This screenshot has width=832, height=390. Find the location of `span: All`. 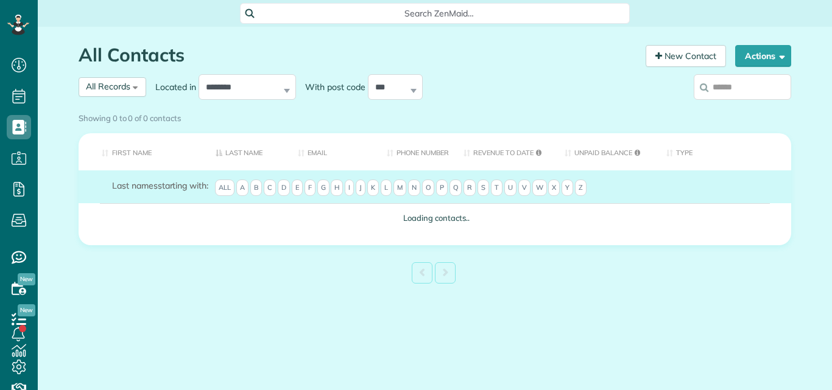

span: All is located at coordinates (225, 188).